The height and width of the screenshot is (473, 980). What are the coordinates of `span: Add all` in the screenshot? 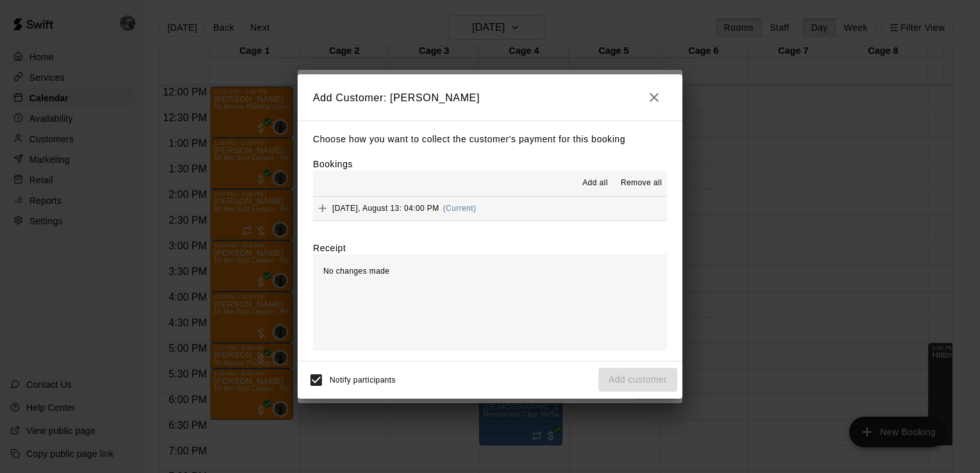 It's located at (595, 184).